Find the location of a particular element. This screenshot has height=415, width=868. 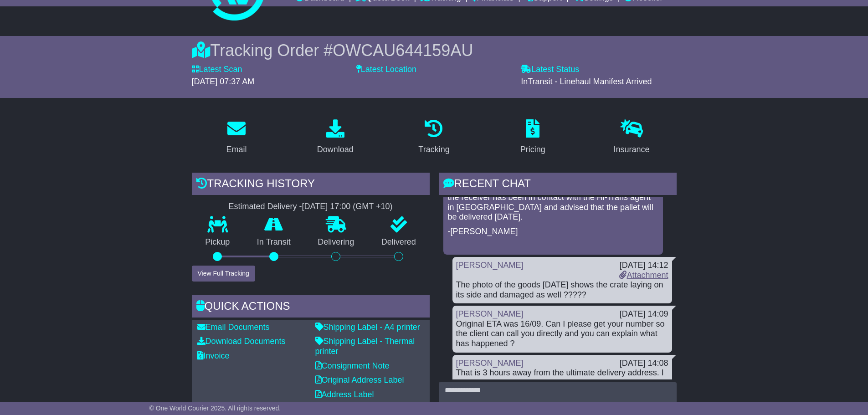

a: Pricing is located at coordinates (532, 138).